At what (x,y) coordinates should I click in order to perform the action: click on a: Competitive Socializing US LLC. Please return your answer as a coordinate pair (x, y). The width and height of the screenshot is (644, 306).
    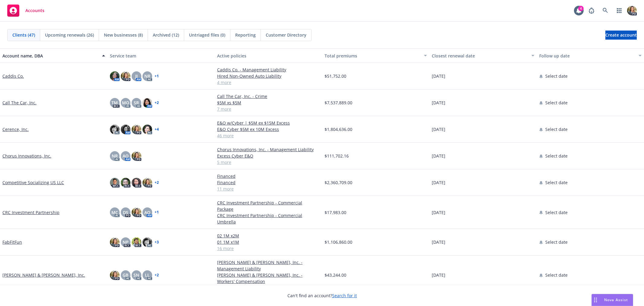
    Looking at the image, I should click on (33, 182).